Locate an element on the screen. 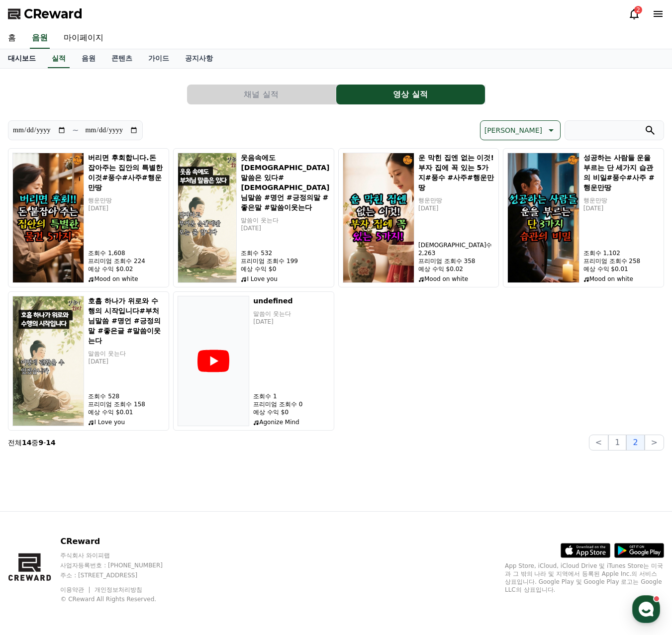 This screenshot has width=672, height=635. p: 주식회사 와이피랩 is located at coordinates (121, 555).